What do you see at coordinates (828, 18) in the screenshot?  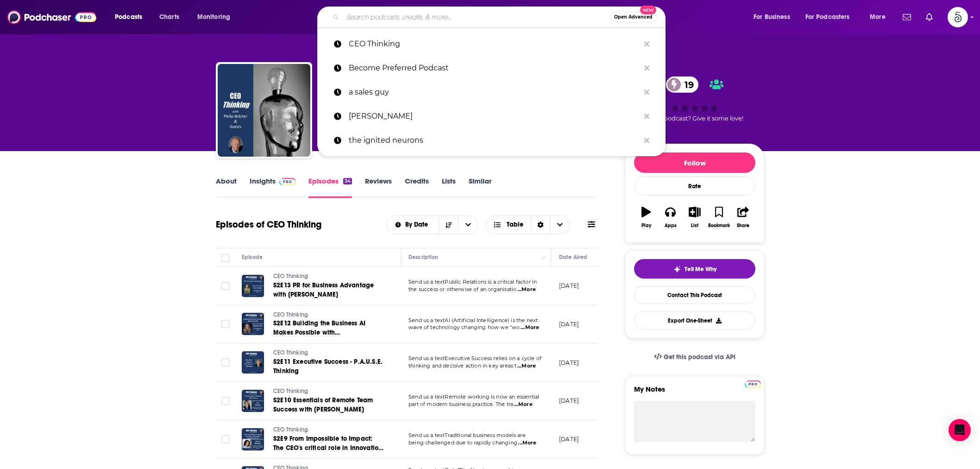 I see `span: For Podcasters` at bounding box center [828, 18].